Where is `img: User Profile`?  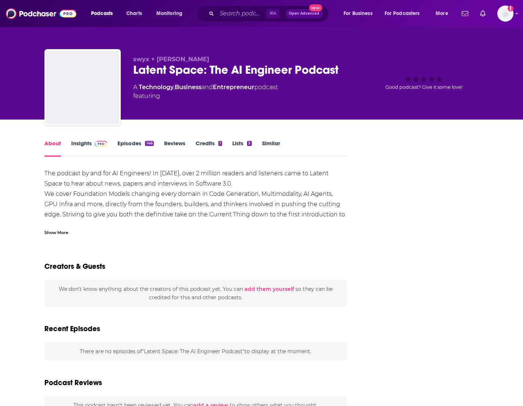
img: User Profile is located at coordinates (505, 14).